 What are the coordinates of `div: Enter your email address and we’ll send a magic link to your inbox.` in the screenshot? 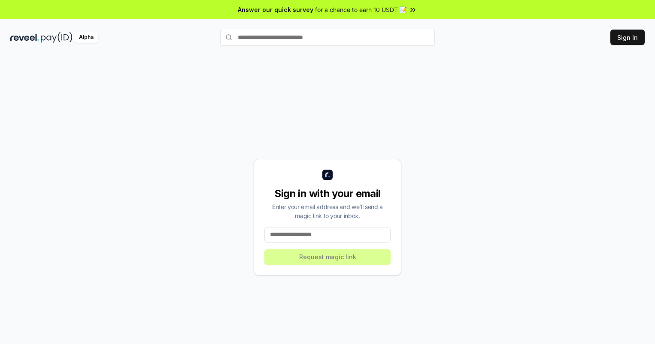 It's located at (327, 211).